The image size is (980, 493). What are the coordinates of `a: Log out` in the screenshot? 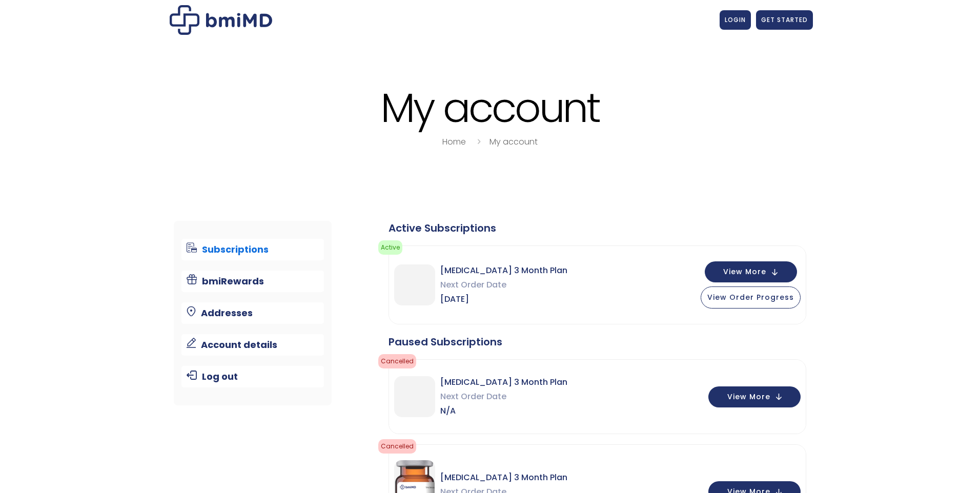 It's located at (253, 377).